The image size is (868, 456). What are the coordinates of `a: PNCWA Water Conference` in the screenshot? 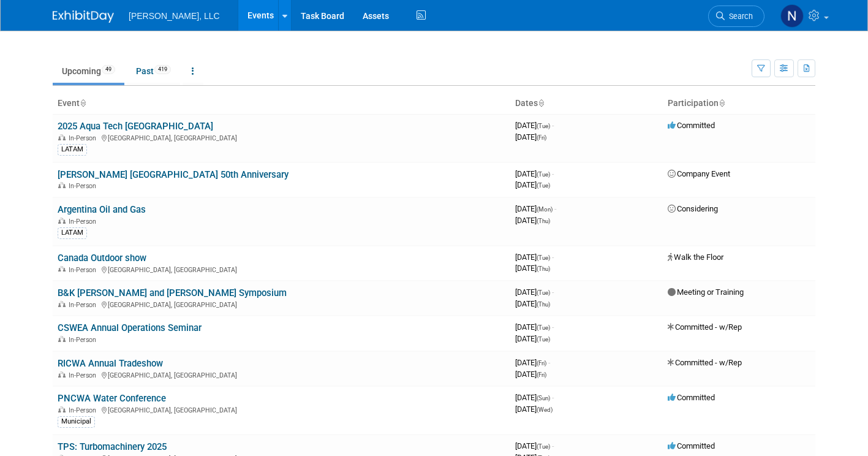 It's located at (112, 399).